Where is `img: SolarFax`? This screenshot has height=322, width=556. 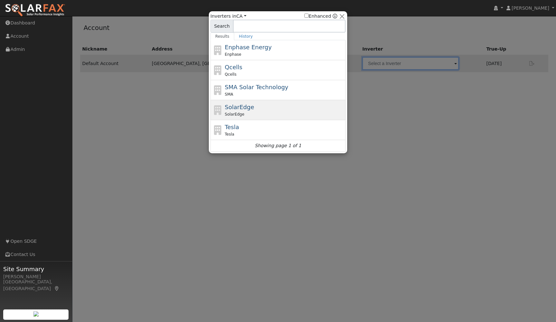
img: SolarFax is located at coordinates (35, 10).